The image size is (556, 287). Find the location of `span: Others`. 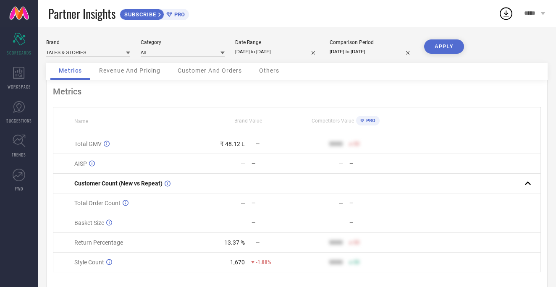

span: Others is located at coordinates (269, 71).